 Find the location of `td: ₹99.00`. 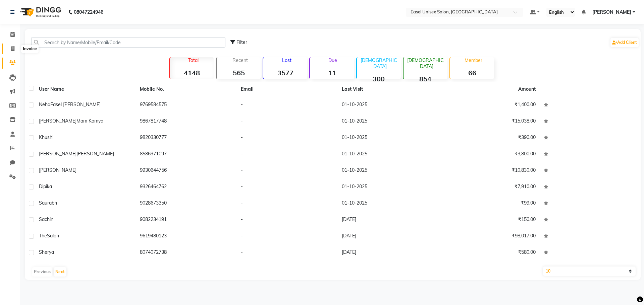

td: ₹99.00 is located at coordinates (489, 204).